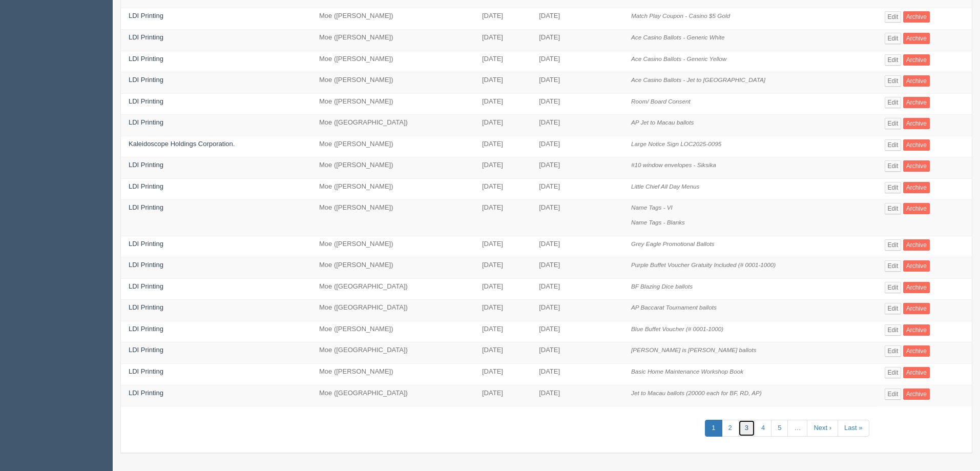 The width and height of the screenshot is (980, 471). I want to click on a: 3, so click(747, 428).